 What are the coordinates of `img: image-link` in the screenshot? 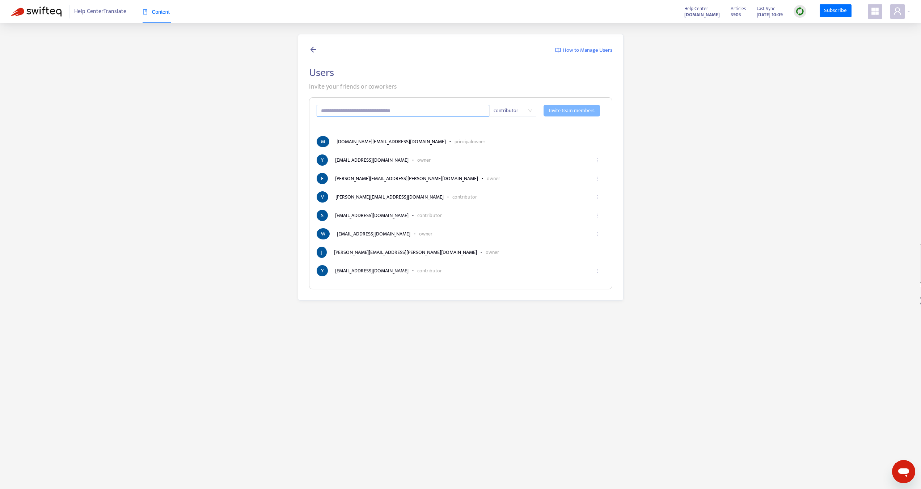 It's located at (558, 50).